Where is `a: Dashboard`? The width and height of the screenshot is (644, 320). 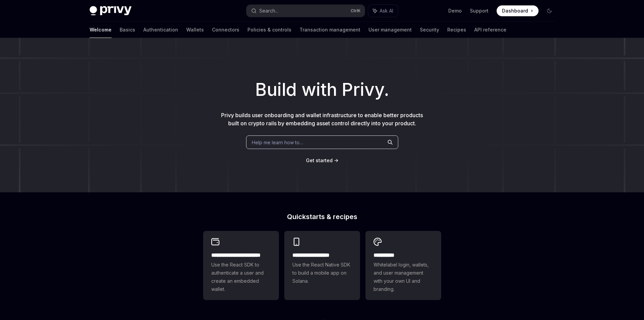 a: Dashboard is located at coordinates (518, 10).